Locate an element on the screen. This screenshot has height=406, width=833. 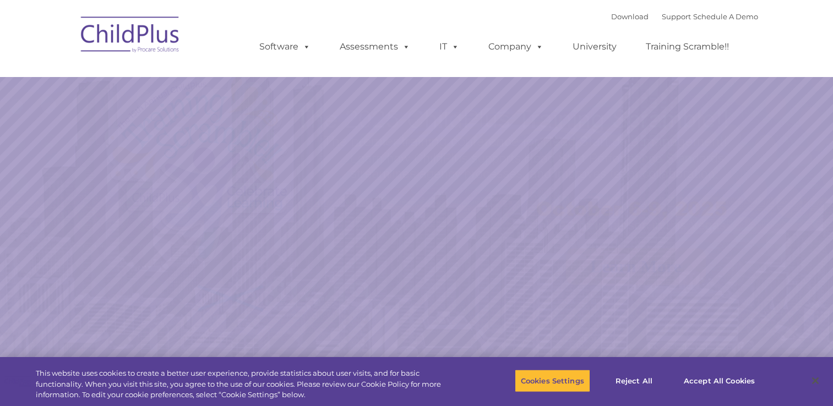
a: Download is located at coordinates (630, 17).